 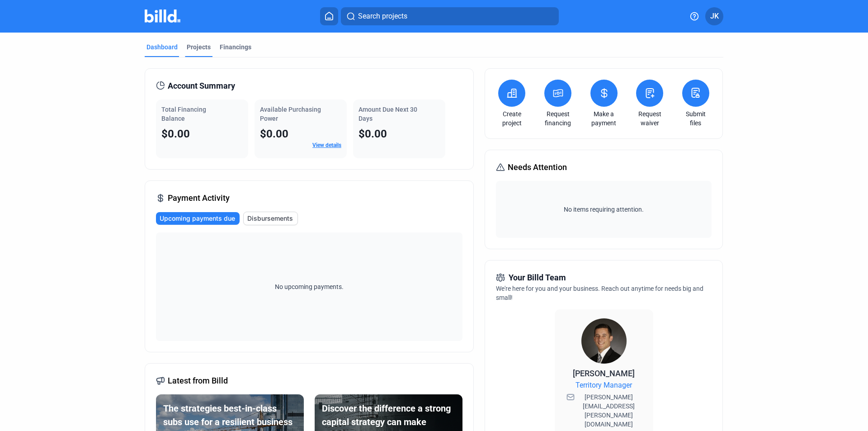 I want to click on span: Latest from Billd, so click(x=198, y=381).